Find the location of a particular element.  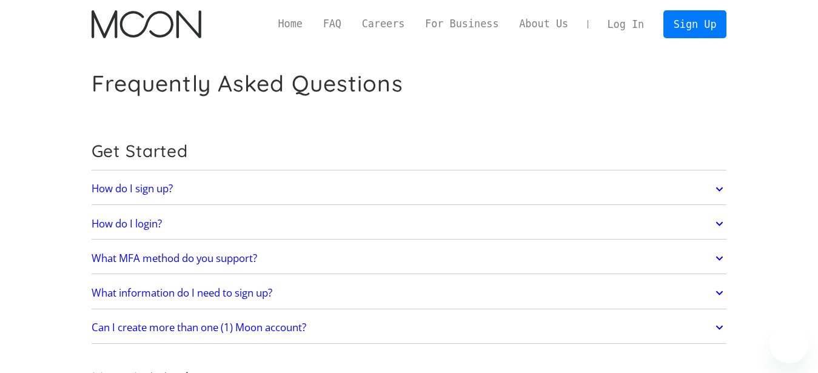

a: For Business is located at coordinates (462, 24).